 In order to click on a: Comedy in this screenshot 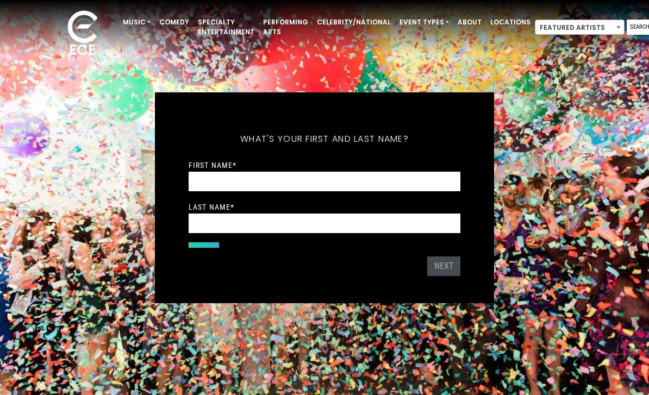, I will do `click(174, 22)`.